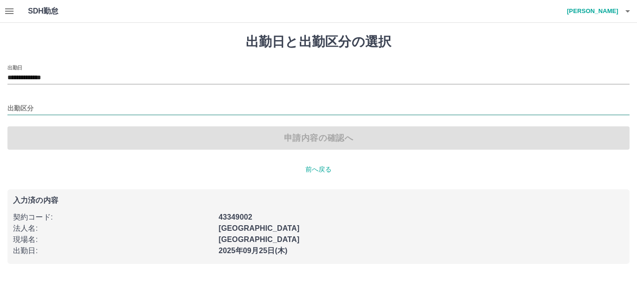  Describe the element at coordinates (113, 240) in the screenshot. I see `p: 現場名 :` at that location.